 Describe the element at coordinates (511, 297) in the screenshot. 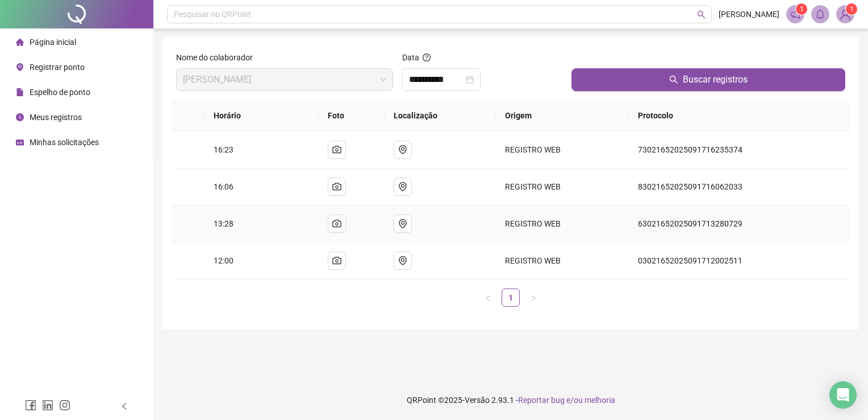

I see `a: 1` at that location.